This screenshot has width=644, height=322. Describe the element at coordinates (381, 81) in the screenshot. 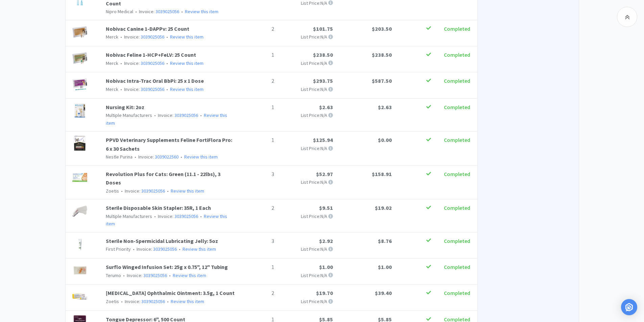

I see `span: $587.50` at that location.